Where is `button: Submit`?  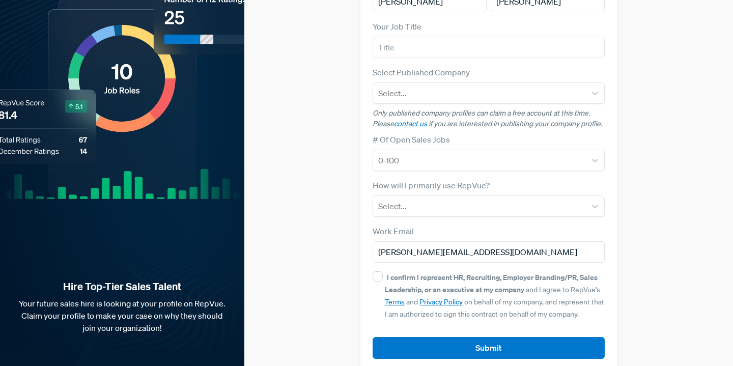
button: Submit is located at coordinates (489, 348).